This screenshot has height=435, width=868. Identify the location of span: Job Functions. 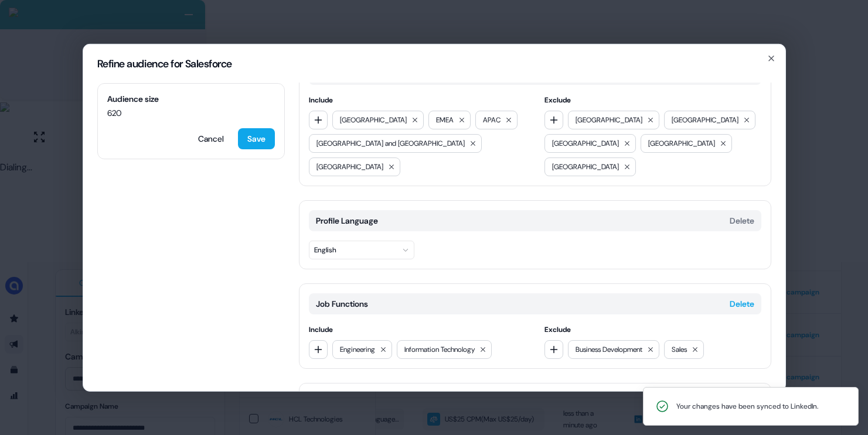
(341, 303).